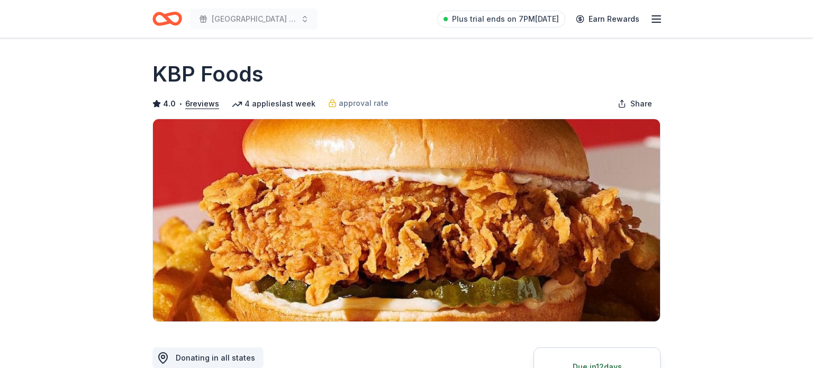 Image resolution: width=813 pixels, height=368 pixels. What do you see at coordinates (215, 357) in the screenshot?
I see `span: Donating in all states` at bounding box center [215, 357].